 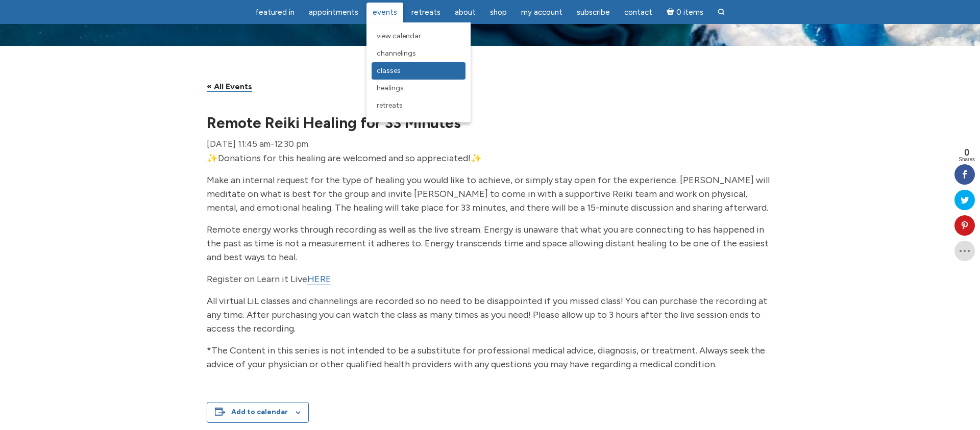 What do you see at coordinates (390, 88) in the screenshot?
I see `span: Healings` at bounding box center [390, 88].